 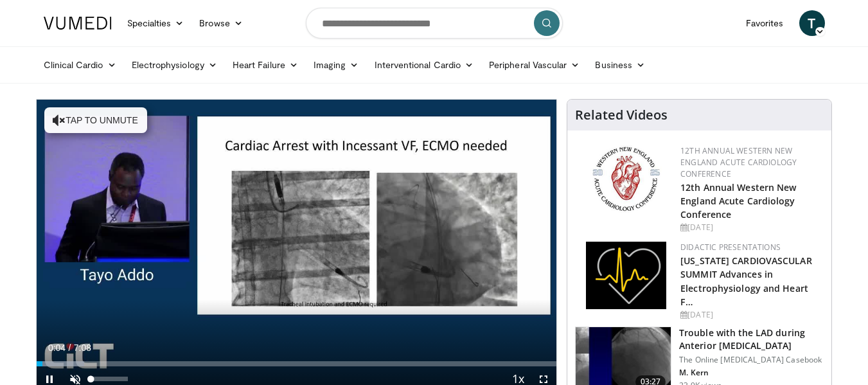 I want to click on a: T, so click(x=812, y=23).